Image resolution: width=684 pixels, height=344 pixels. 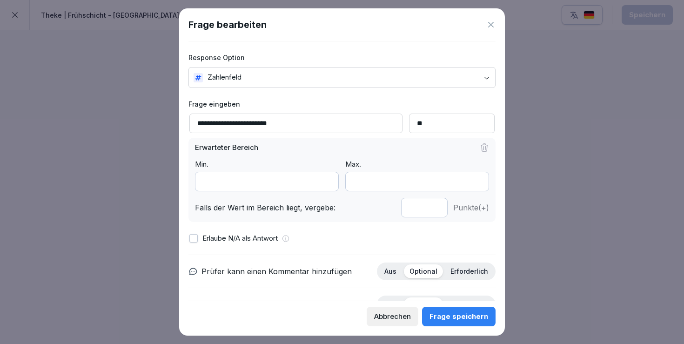 I want to click on p: Prüfer kann ein Bild hinzufügen, so click(x=258, y=304).